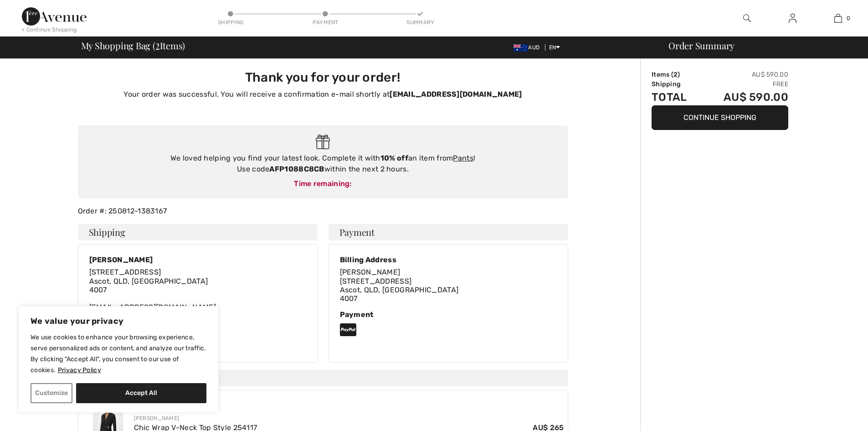 The image size is (868, 431). What do you see at coordinates (420, 22) in the screenshot?
I see `div: Summary` at bounding box center [420, 22].